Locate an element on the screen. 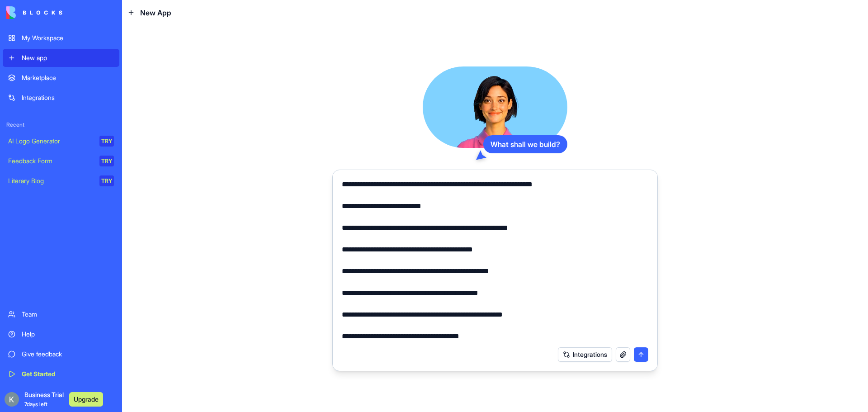  button: Integrations is located at coordinates (585, 354).